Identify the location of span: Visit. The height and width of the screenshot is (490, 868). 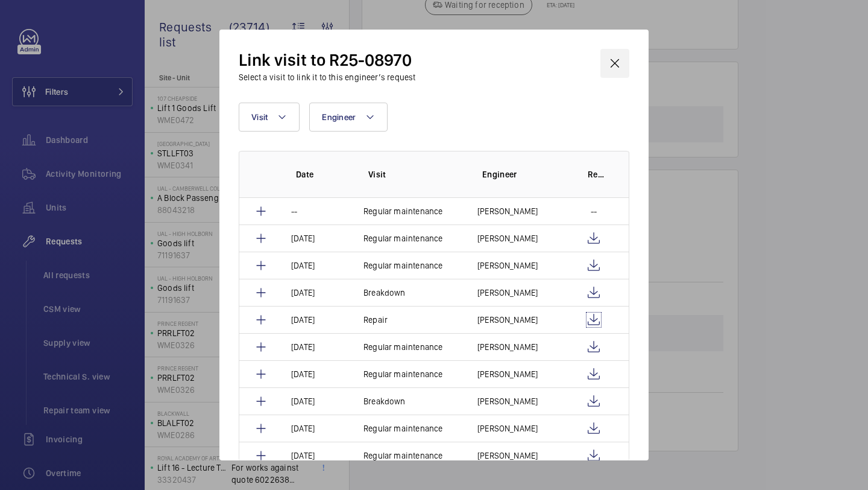
(259, 117).